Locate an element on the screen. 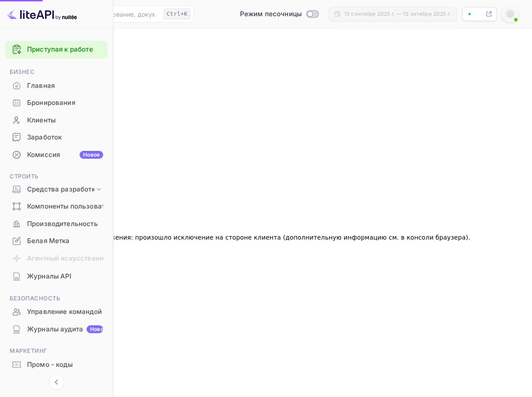  ya-tr-span: Белая Метка is located at coordinates (48, 241).